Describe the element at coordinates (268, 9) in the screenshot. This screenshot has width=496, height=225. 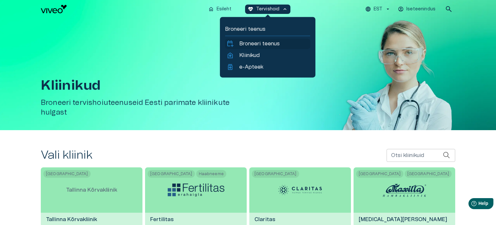
I see `button: ecg_heartTervishoidkeyboard_arrow_up` at that location.